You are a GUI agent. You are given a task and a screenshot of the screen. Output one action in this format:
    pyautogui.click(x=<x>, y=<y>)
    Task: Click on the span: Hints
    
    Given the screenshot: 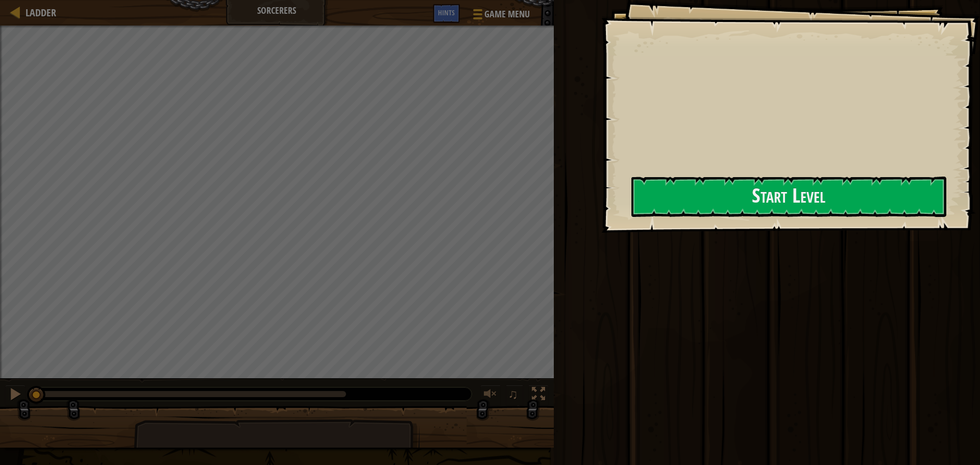 What is the action you would take?
    pyautogui.click(x=446, y=12)
    